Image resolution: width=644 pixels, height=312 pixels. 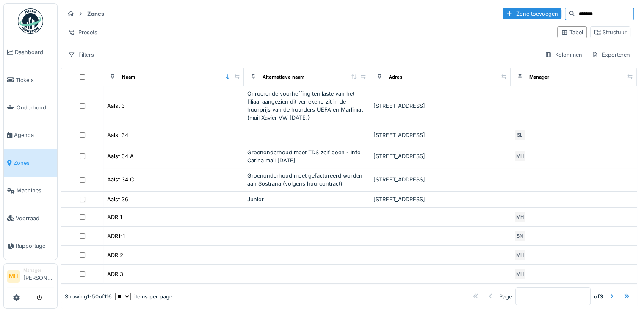 I want to click on li: MH, so click(x=13, y=277).